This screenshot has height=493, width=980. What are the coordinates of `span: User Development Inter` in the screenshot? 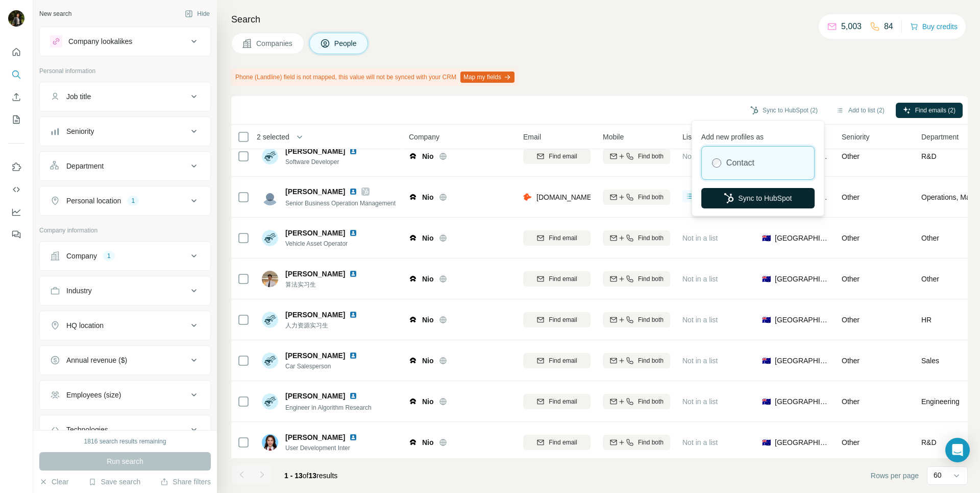 It's located at (328, 448).